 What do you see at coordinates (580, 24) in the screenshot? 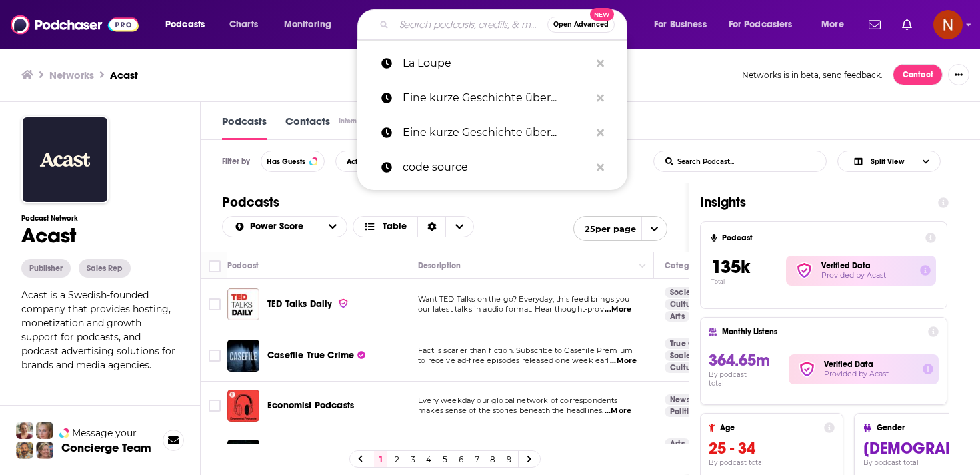
I see `span: Open Advanced` at bounding box center [580, 24].